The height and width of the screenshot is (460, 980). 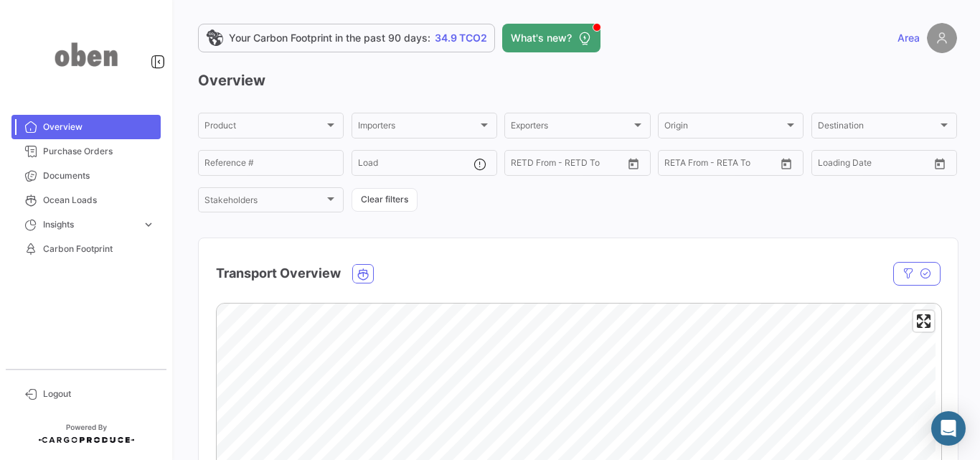 What do you see at coordinates (551, 38) in the screenshot?
I see `button: What's new?` at bounding box center [551, 38].